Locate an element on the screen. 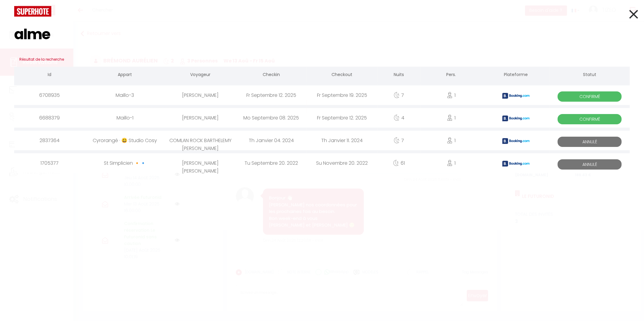  img: logo is located at coordinates (33, 11).